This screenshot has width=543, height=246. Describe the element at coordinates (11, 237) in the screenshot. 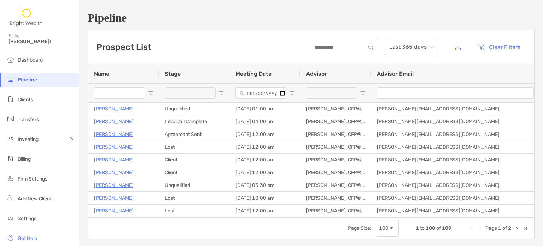

I see `img: get-help icon` at that location.